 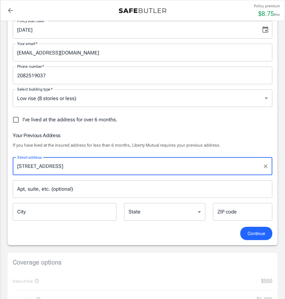 I want to click on input: MM/DD/YYYY, so click(x=134, y=30).